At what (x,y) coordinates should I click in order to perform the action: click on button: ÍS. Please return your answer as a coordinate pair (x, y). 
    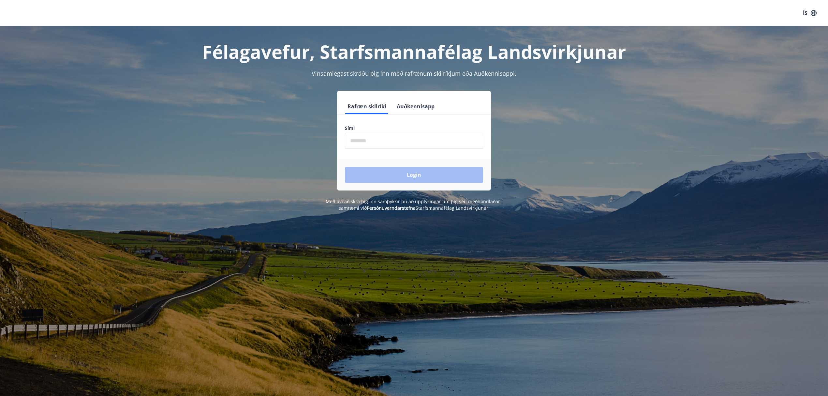
    Looking at the image, I should click on (810, 13).